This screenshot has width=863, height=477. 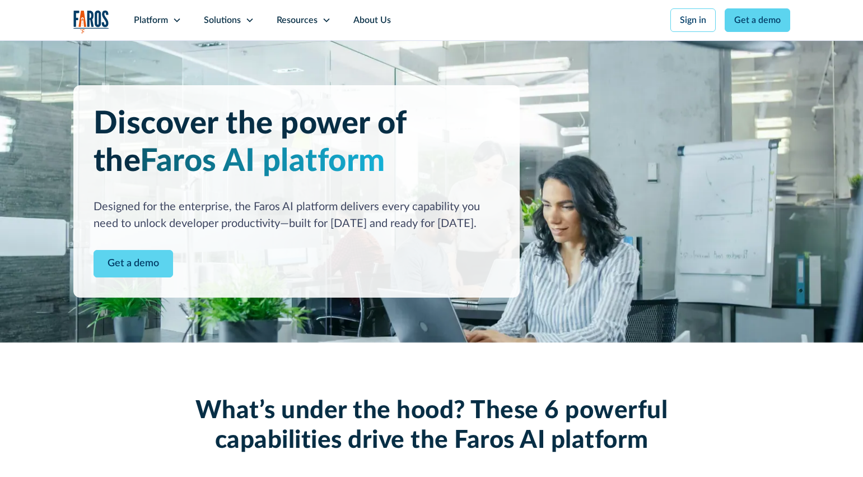 I want to click on div: Resources, so click(x=297, y=20).